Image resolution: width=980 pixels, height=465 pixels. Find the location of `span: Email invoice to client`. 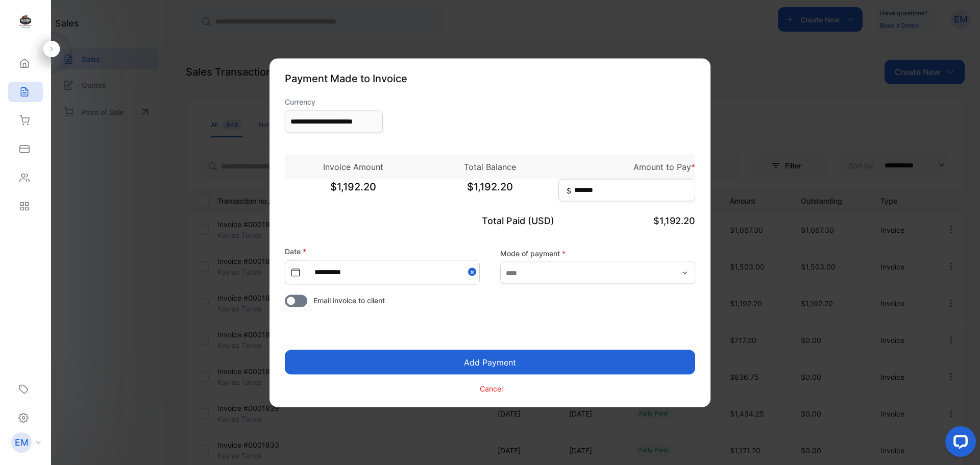

span: Email invoice to client is located at coordinates (349, 299).